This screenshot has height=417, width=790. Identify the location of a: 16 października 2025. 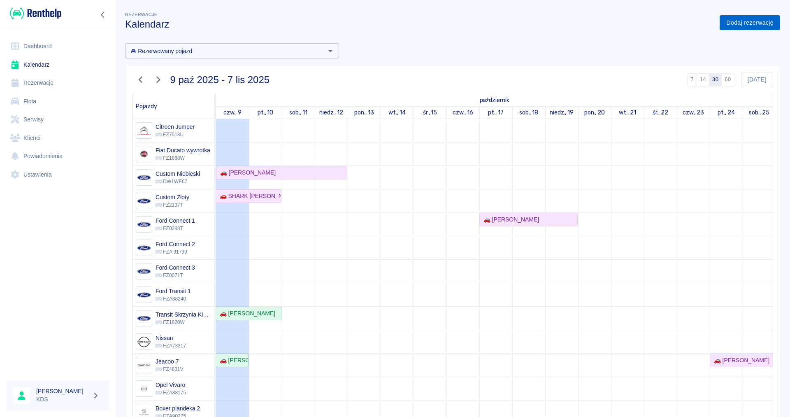
(463, 112).